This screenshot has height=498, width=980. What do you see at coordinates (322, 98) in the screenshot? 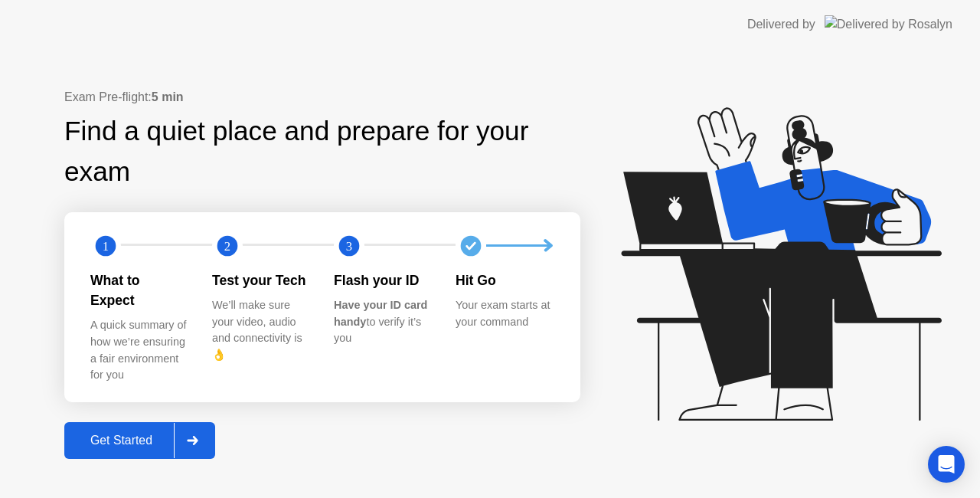
I see `div: Exam Pre-flight:` at bounding box center [322, 98].